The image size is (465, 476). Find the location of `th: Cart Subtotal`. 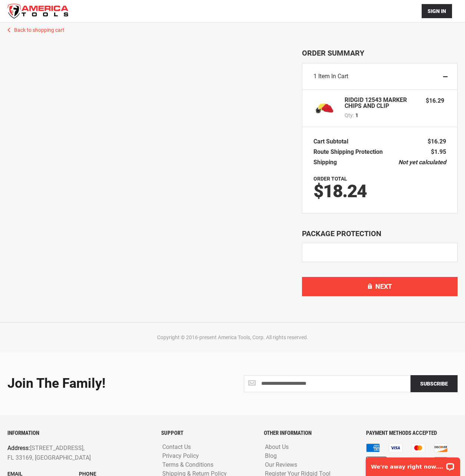

th: Cart Subtotal is located at coordinates (333, 142).